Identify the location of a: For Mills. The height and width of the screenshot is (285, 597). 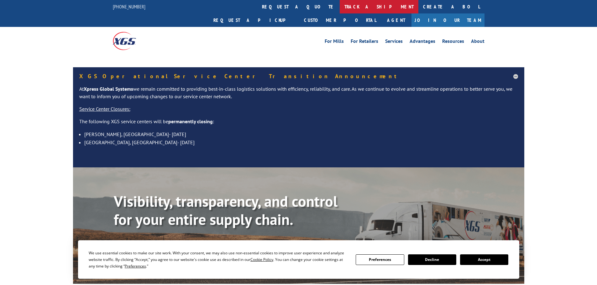
(334, 42).